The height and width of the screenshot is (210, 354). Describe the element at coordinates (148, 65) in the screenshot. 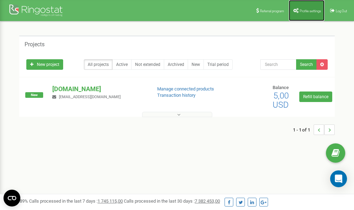

I see `a: Not extended` at that location.